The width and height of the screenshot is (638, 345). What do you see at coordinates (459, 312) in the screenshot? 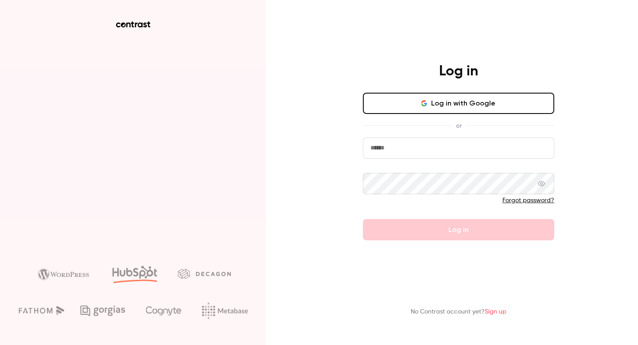
I see `p: No Contrast account yet?` at bounding box center [459, 312].